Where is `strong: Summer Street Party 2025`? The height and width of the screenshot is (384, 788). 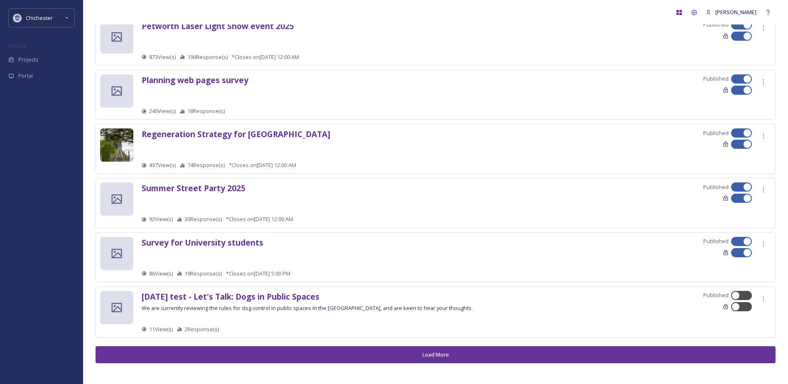 strong: Summer Street Party 2025 is located at coordinates (194, 188).